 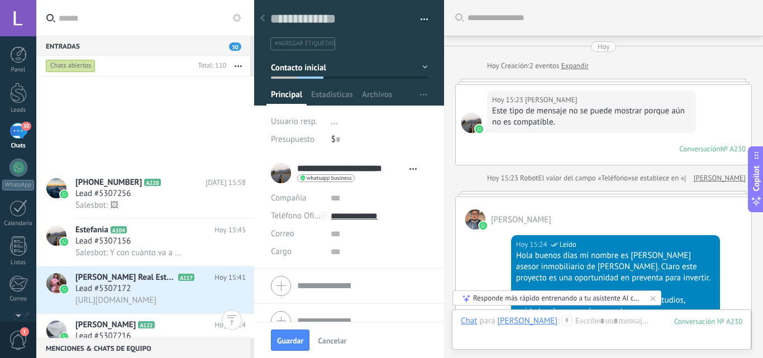 What do you see at coordinates (700, 149) in the screenshot?
I see `div: Conversación` at bounding box center [700, 149].